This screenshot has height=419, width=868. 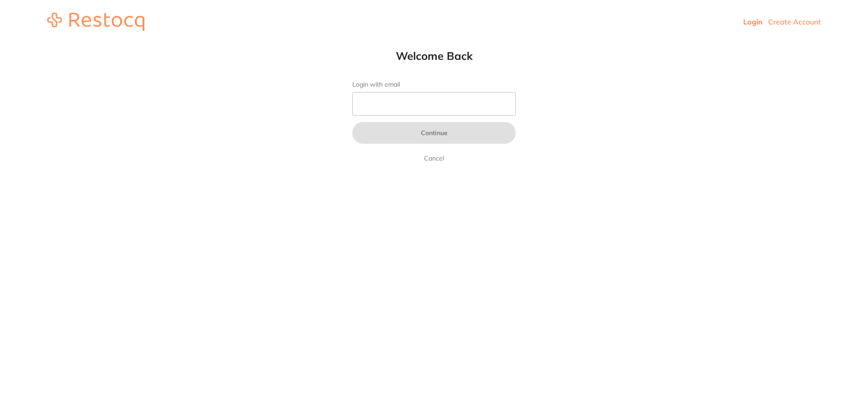 I want to click on label: Login with email, so click(x=434, y=85).